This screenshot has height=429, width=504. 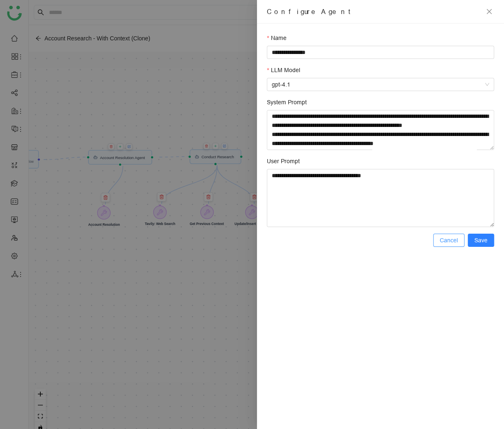 I want to click on textarea: User Prompt, so click(x=380, y=198).